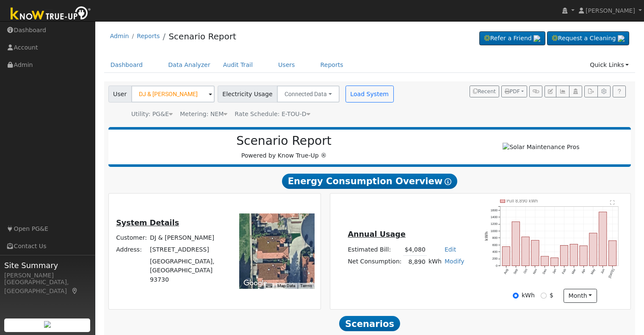  I want to click on i: Show Help, so click(448, 182).